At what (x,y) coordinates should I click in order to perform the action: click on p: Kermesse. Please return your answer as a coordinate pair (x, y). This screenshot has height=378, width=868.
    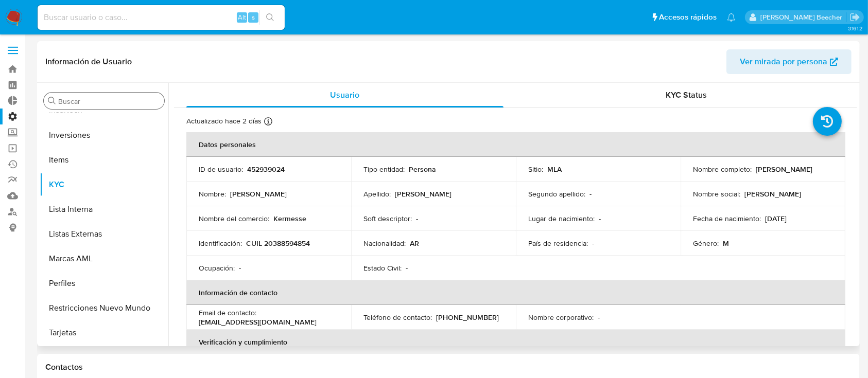
    Looking at the image, I should click on (290, 219).